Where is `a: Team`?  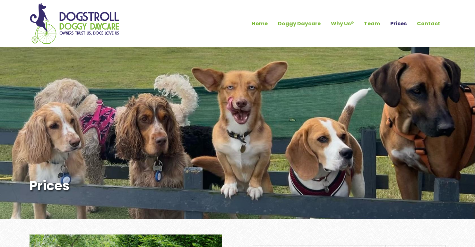
a: Team is located at coordinates (372, 24).